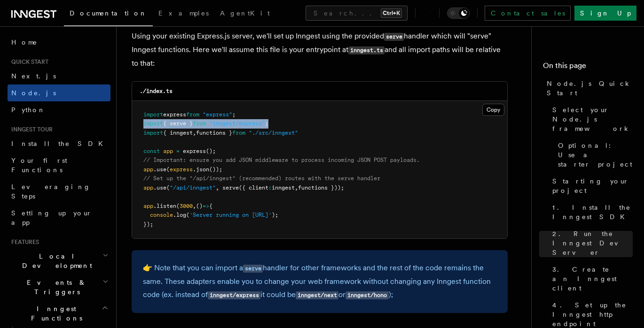 This screenshot has width=644, height=328. I want to click on span: Examples, so click(183, 13).